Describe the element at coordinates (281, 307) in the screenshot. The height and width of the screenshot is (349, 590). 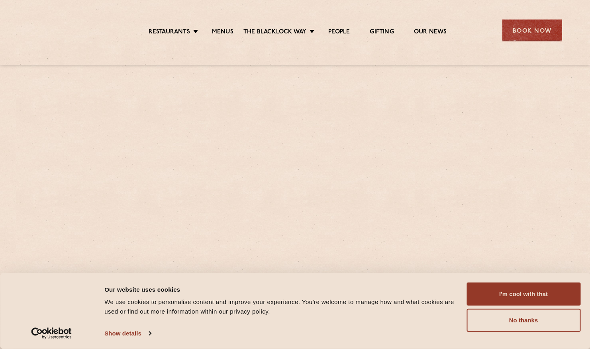
I see `div: We use cookies to personalise content and improve your experience. You're welcome to manage how a...` at that location.